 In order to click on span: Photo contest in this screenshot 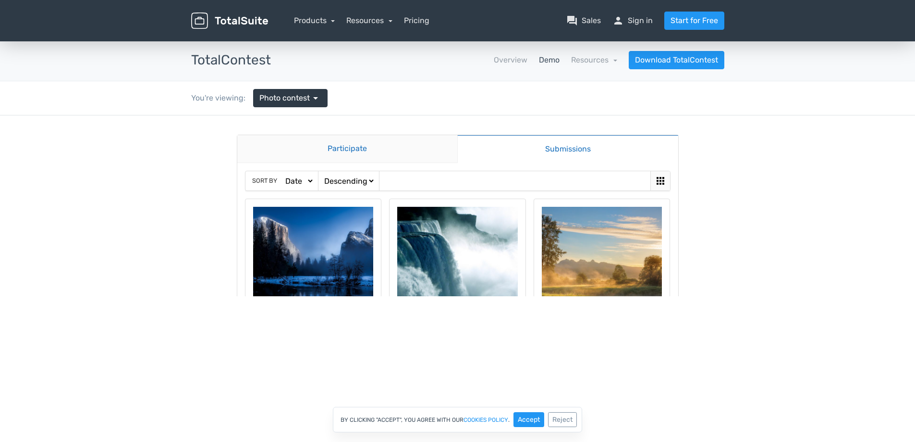, I will do `click(284, 98)`.